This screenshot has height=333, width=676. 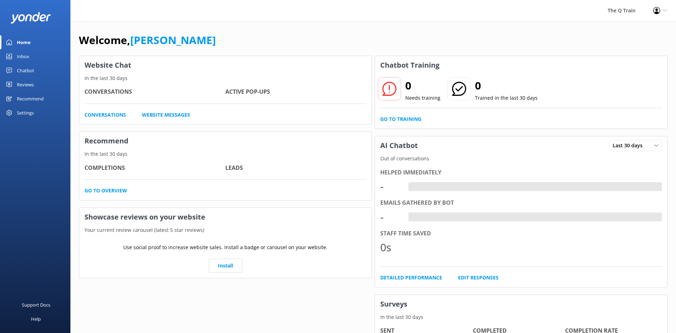 What do you see at coordinates (521, 233) in the screenshot?
I see `div: Staff time saved` at bounding box center [521, 233].